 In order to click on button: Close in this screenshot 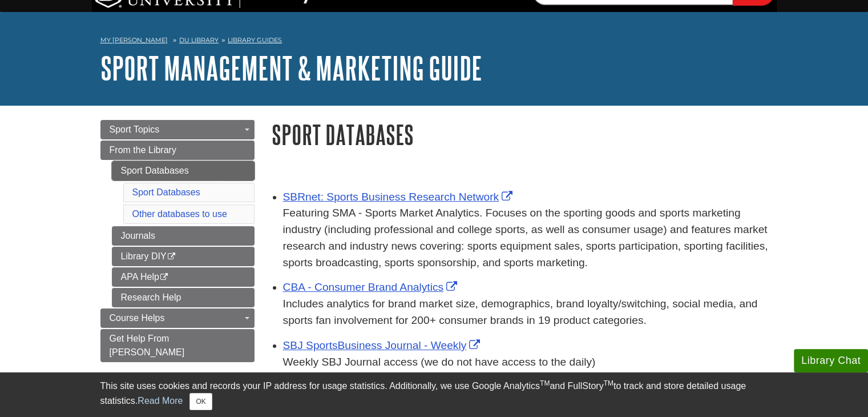, I will do `click(200, 402)`.